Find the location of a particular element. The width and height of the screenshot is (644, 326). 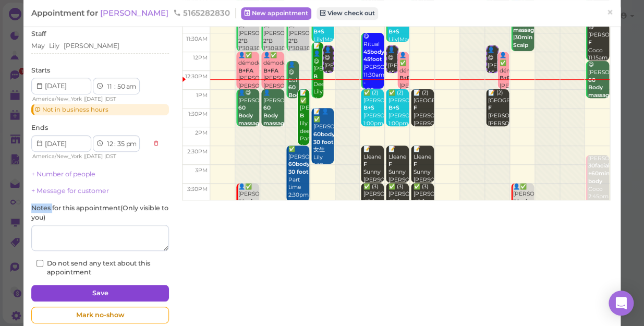

div: Mark no-show is located at coordinates (100, 315).